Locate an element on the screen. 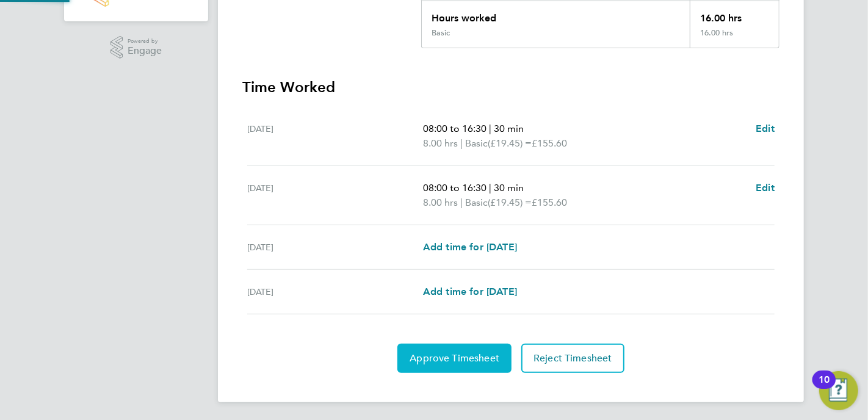 The width and height of the screenshot is (868, 420). div: Hours worked is located at coordinates (556, 15).